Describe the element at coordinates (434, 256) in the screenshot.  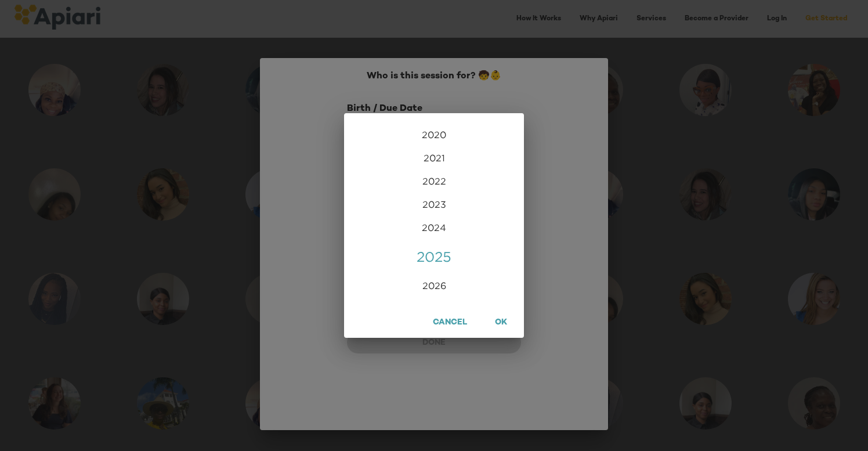
I see `div: 2025` at that location.